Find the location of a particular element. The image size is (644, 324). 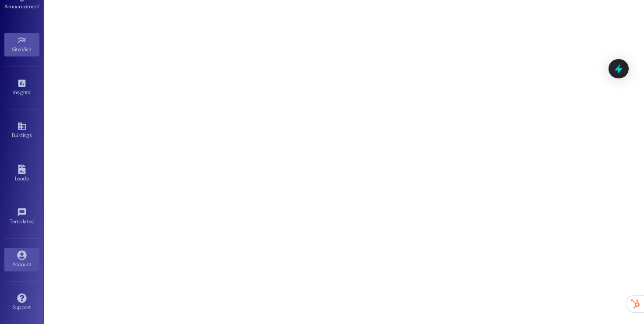

a: Insights • is located at coordinates (22, 88).